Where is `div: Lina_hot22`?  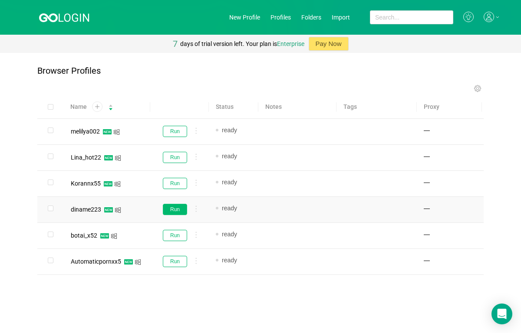 div: Lina_hot22 is located at coordinates (86, 158).